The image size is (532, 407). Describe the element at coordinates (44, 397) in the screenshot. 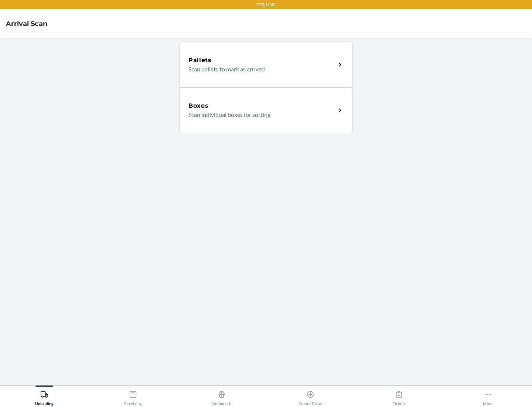

I see `div: Unloading` at that location.